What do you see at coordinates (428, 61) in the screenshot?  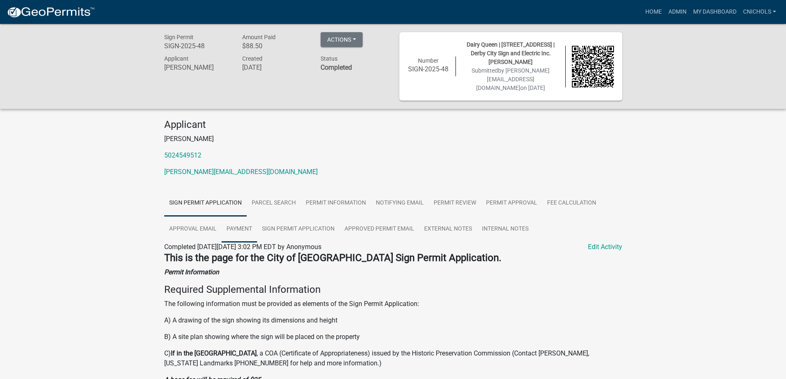 I see `span: Number` at bounding box center [428, 61].